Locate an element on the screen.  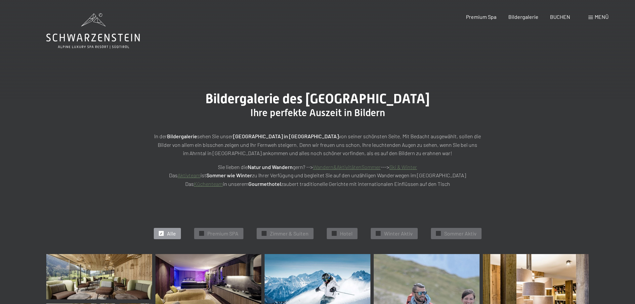
p: Sie lieben die gern? --> ---> Das ist zu Ihrer Verfügung und begleitet Sie auf den unzähligen Wan... is located at coordinates (318, 175).